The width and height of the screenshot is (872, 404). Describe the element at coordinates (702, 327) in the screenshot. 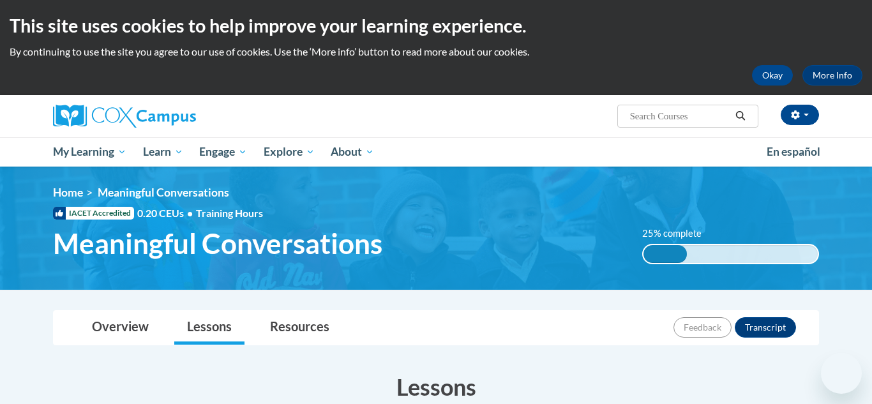

I see `button: Feedback` at that location.